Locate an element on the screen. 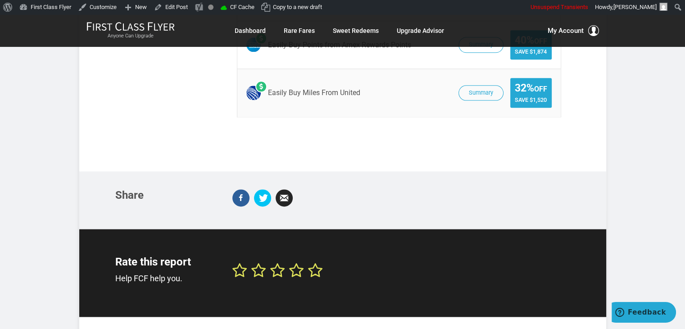  a: Dashboard is located at coordinates (250, 31).